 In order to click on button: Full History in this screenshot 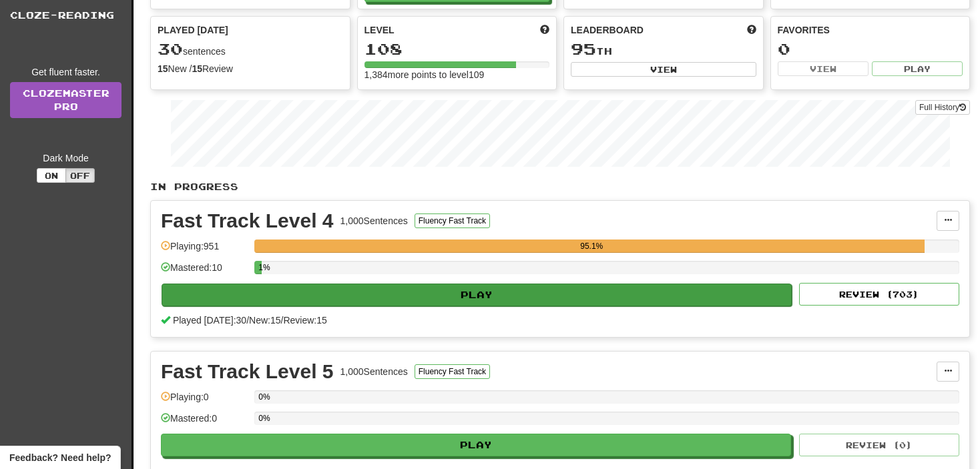, I will do `click(942, 107)`.